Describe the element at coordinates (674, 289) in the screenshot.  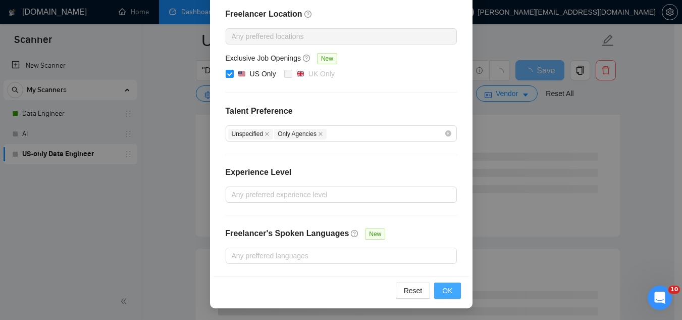
I see `span: 10` at that location.